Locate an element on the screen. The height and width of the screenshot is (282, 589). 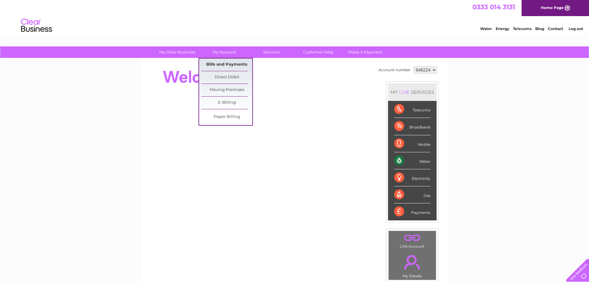
a: Services is located at coordinates (271, 52).